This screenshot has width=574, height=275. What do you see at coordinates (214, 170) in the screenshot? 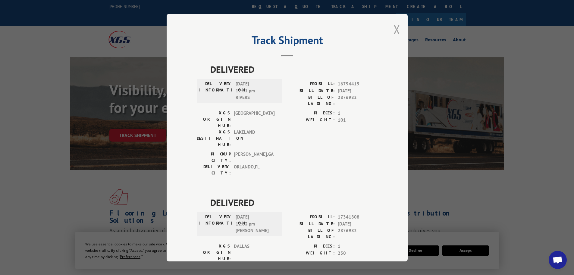
I see `label: DELIVERY CITY:` at bounding box center [214, 170].